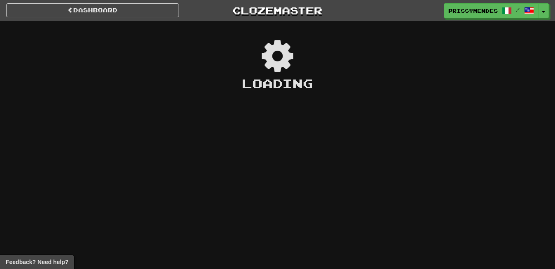 The image size is (555, 269). Describe the element at coordinates (37, 262) in the screenshot. I see `span: Open feedback widget` at that location.